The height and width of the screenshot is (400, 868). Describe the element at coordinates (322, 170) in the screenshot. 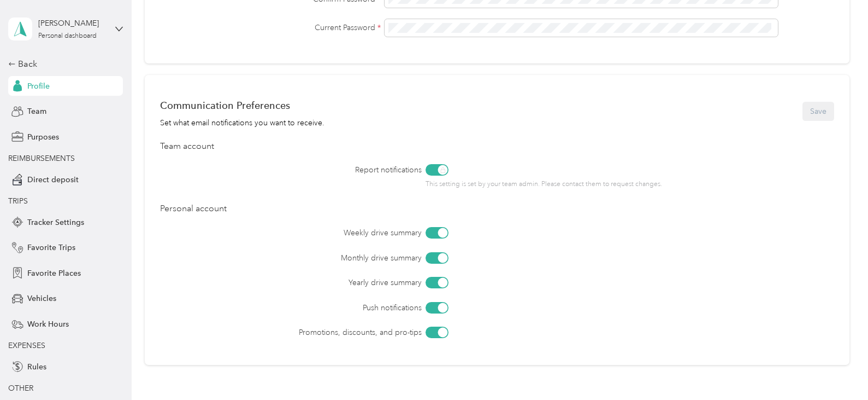

I see `label: Report notifications` at that location.